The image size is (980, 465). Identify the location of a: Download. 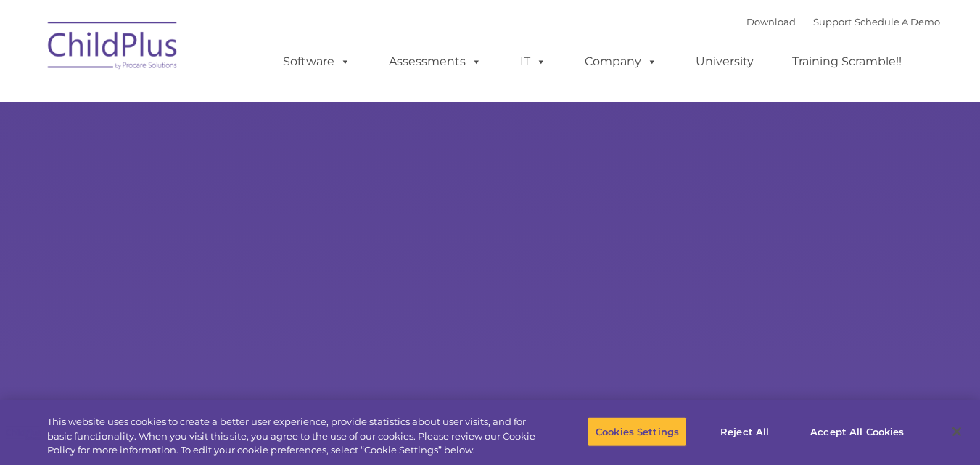
(771, 22).